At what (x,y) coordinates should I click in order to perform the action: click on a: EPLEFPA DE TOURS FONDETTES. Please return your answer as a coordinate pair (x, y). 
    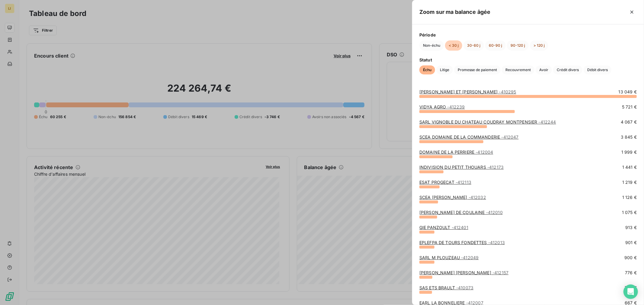
    Looking at the image, I should click on (462, 243).